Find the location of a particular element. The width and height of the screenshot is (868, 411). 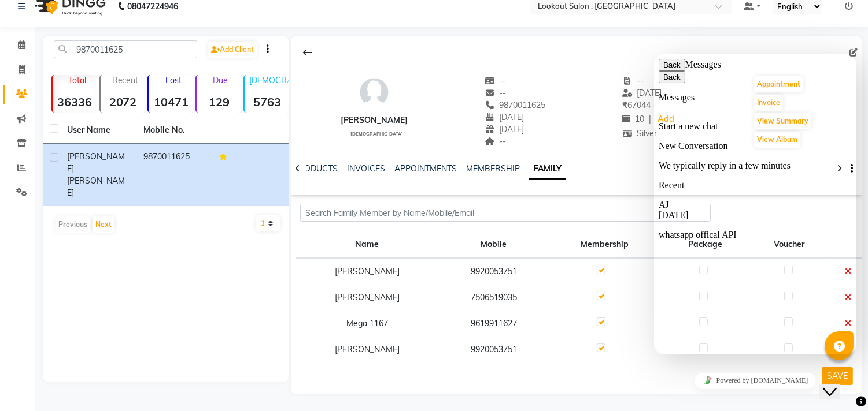

input: Search Family Member by Name/Mobile/Email is located at coordinates (505, 213).